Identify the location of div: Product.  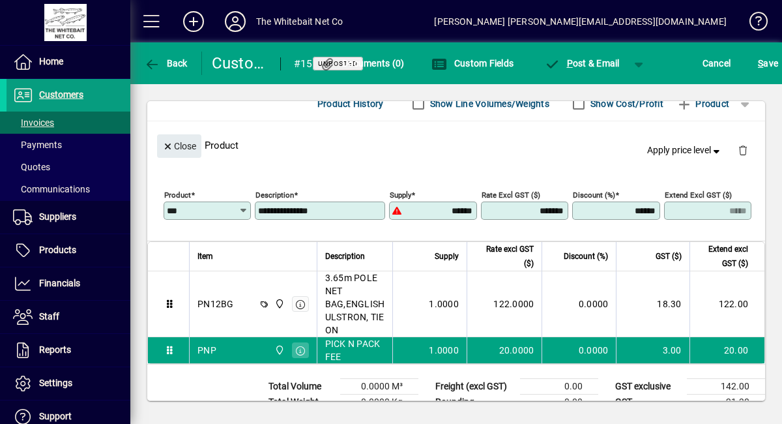
(456, 145).